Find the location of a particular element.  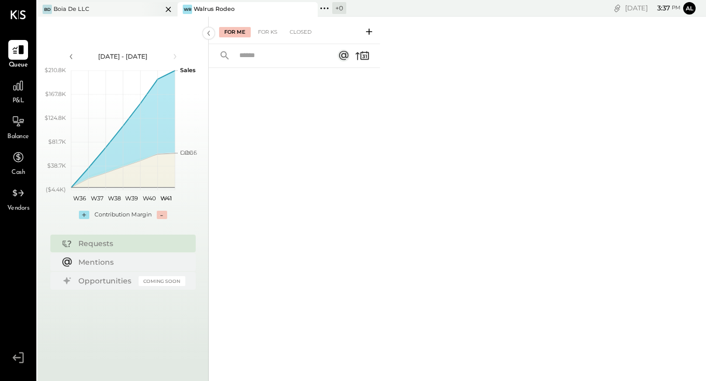

text: W38 is located at coordinates (114, 198).